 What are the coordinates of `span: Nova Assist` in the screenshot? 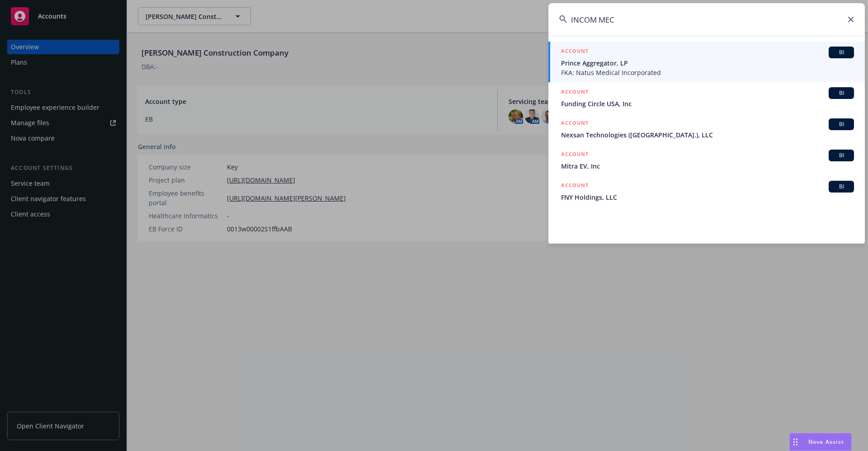 It's located at (826, 441).